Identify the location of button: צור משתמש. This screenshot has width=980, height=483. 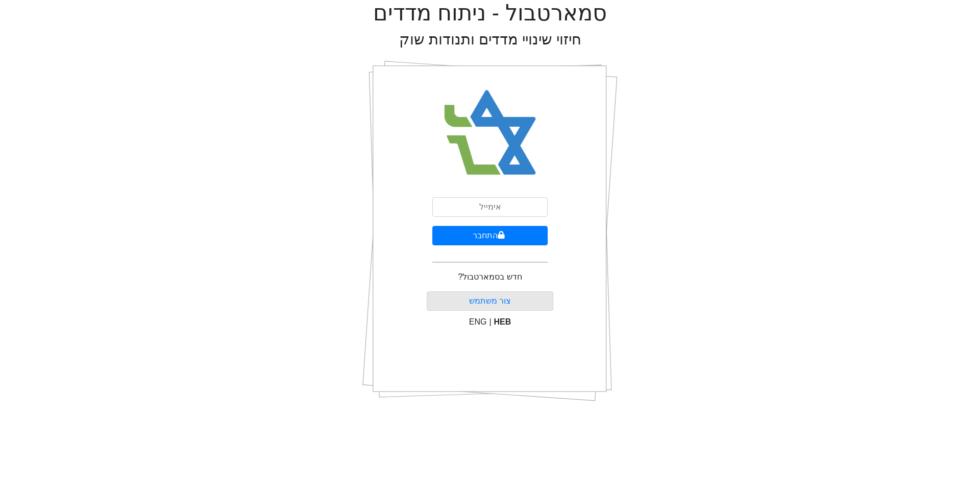
(490, 301).